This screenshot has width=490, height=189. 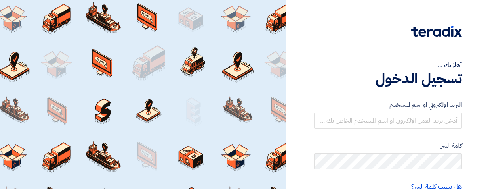 I want to click on input: أدخل بريد العمل الإلكتروني او اسم المستخدم الخاص بك ..., so click(x=388, y=120).